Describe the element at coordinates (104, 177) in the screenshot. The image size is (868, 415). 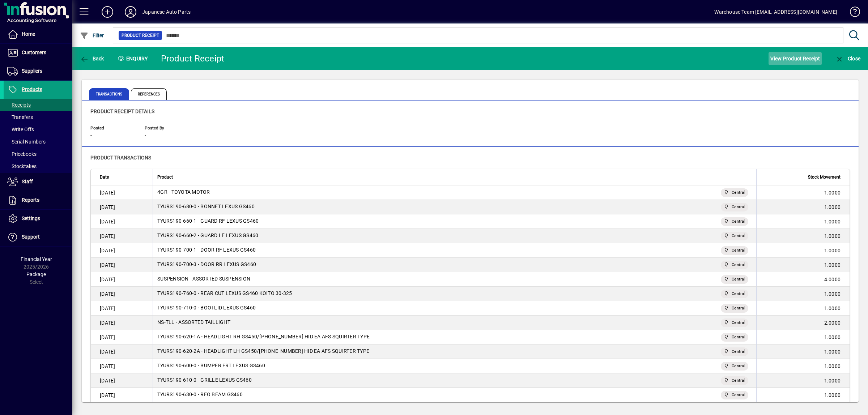
I see `span: Date` at that location.